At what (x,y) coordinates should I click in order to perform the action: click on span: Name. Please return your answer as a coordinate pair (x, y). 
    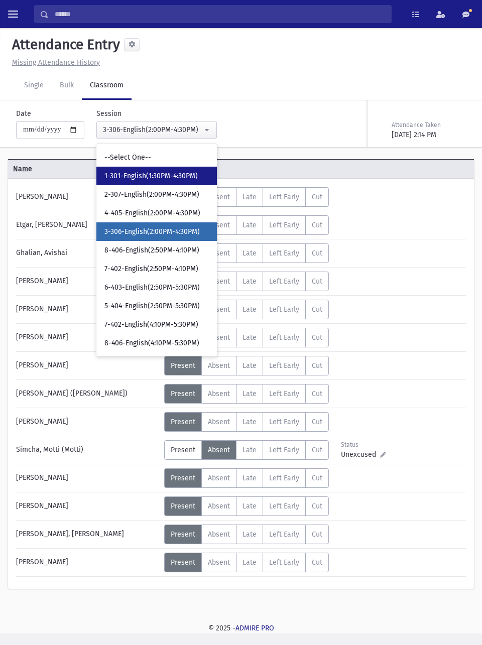
    Looking at the image, I should click on (85, 169).